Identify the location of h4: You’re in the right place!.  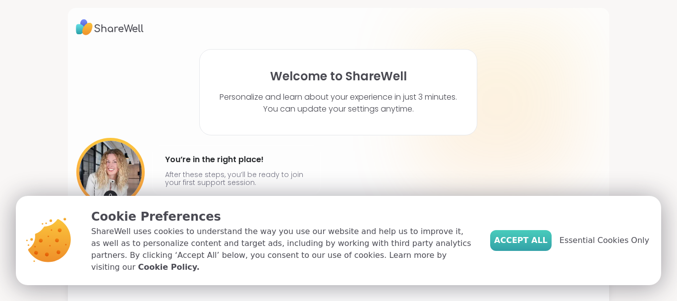
(237, 160).